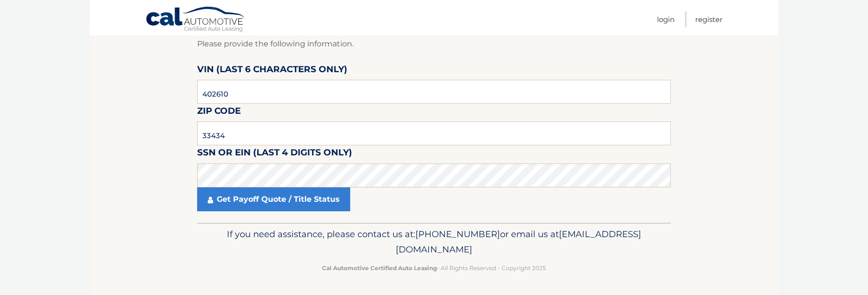 This screenshot has height=295, width=868. What do you see at coordinates (274, 200) in the screenshot?
I see `a: Get Payoff Quote / Title Status` at bounding box center [274, 200].